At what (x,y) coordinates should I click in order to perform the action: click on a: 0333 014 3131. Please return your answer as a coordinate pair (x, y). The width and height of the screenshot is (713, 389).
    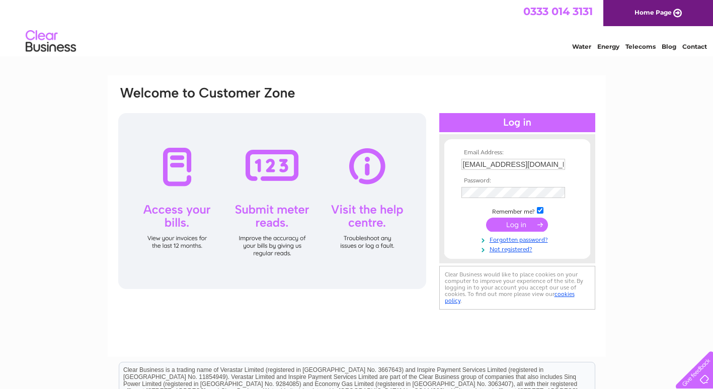
    Looking at the image, I should click on (558, 11).